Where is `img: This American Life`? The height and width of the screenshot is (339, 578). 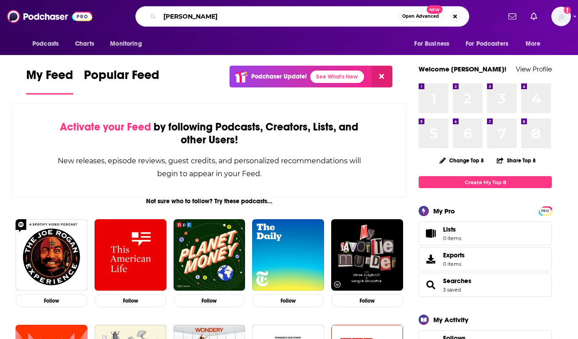 img: This American Life is located at coordinates (130, 255).